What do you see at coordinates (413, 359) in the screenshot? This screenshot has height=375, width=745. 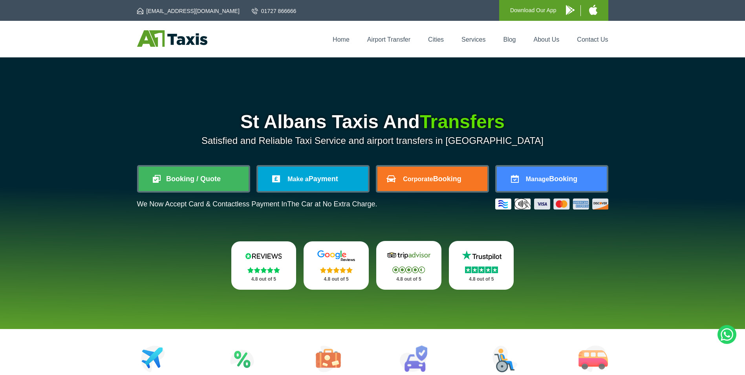 I see `img: Car Rental` at bounding box center [413, 359].